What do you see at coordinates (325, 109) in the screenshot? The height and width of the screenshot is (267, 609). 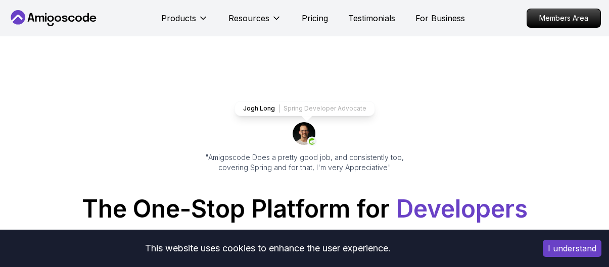 I see `p: Spring Developer Advocate` at bounding box center [325, 109].